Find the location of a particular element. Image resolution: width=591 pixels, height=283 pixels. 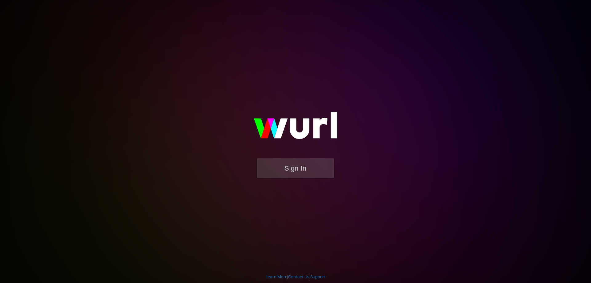

button: Sign In is located at coordinates (296, 168).